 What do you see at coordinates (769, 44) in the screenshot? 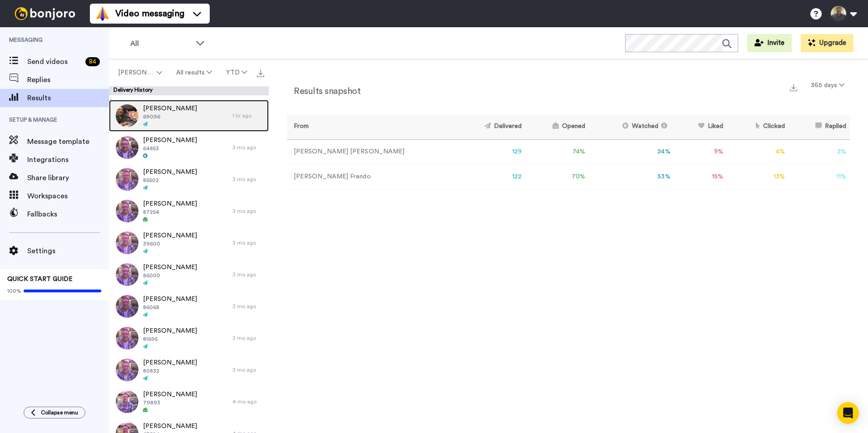
I see `button: Invite` at bounding box center [769, 44].